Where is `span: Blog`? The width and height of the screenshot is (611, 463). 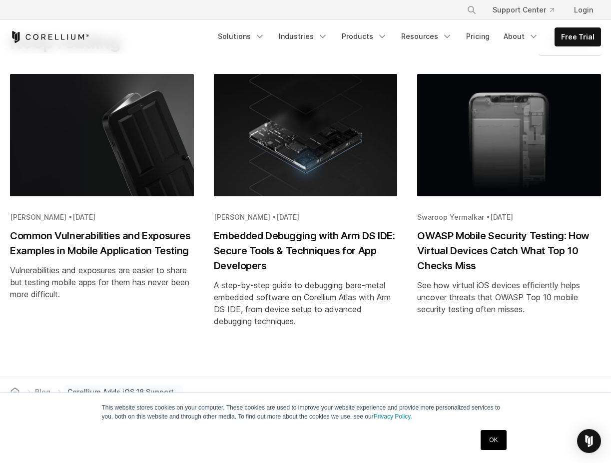 span: Blog is located at coordinates (42, 392).